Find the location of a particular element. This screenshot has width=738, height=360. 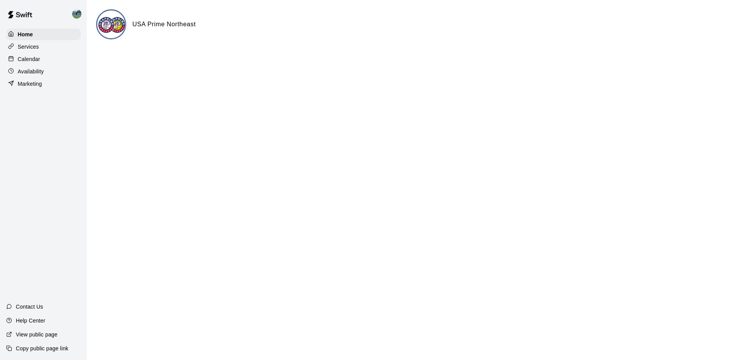

a: Home is located at coordinates (43, 34).